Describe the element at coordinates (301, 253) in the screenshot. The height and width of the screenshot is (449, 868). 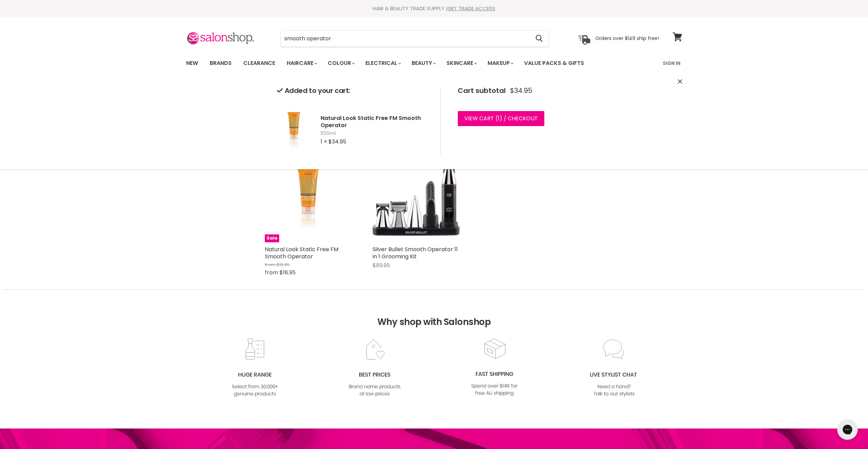
I see `a: Natural Look Static Free FM Smooth Operator` at that location.